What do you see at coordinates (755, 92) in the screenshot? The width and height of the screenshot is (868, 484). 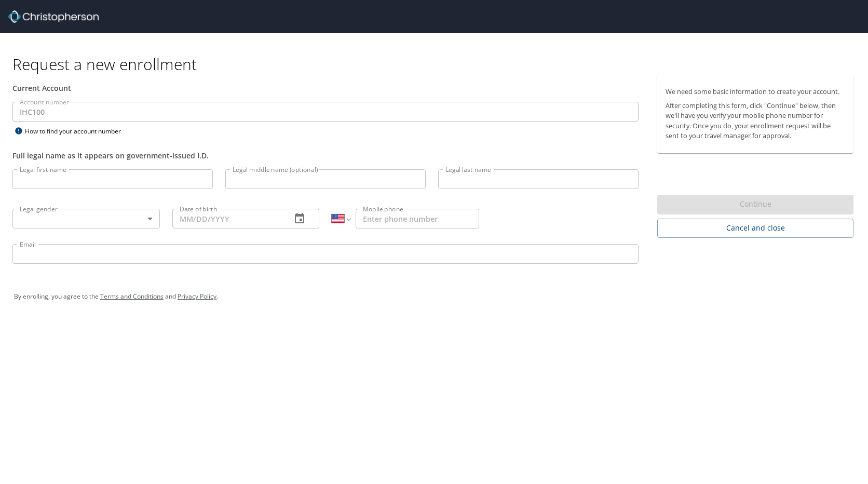 I see `p: We need some basic information to create your account.` at bounding box center [755, 92].